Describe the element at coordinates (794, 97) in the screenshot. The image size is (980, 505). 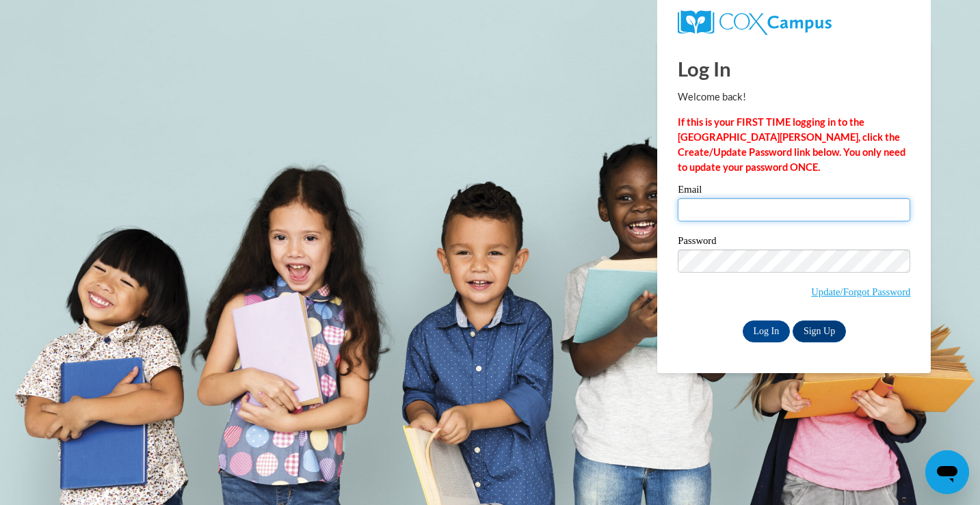
I see `p: Welcome back!` at that location.